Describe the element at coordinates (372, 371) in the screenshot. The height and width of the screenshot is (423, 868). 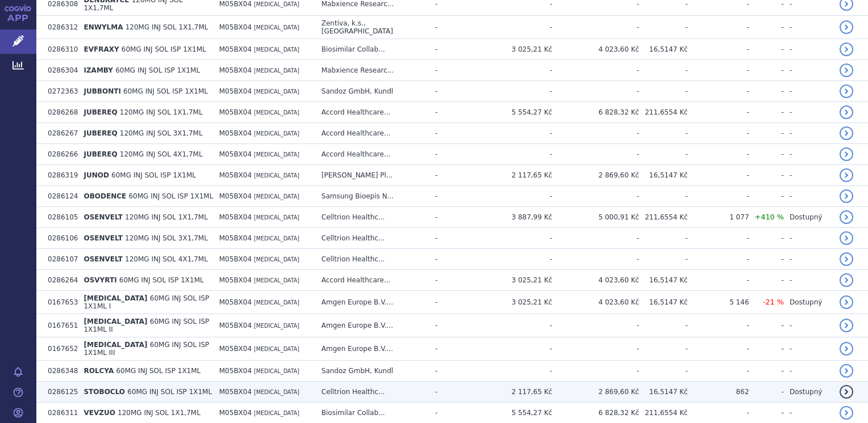
I see `td: Sandoz GmbH, Kundl` at that location.